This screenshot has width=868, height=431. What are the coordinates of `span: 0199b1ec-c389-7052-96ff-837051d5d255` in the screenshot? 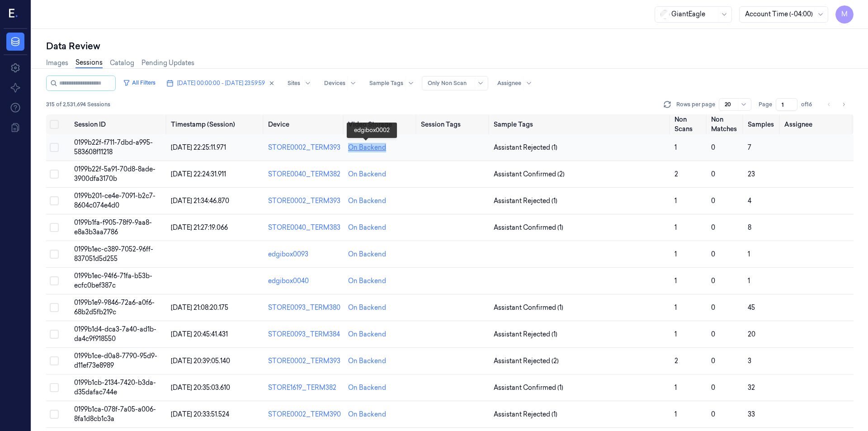 It's located at (113, 253).